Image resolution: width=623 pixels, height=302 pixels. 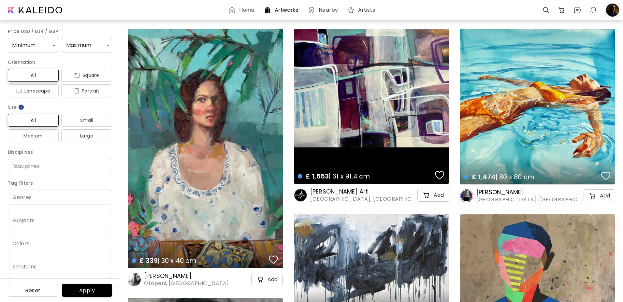 I want to click on button: Small, so click(x=87, y=120).